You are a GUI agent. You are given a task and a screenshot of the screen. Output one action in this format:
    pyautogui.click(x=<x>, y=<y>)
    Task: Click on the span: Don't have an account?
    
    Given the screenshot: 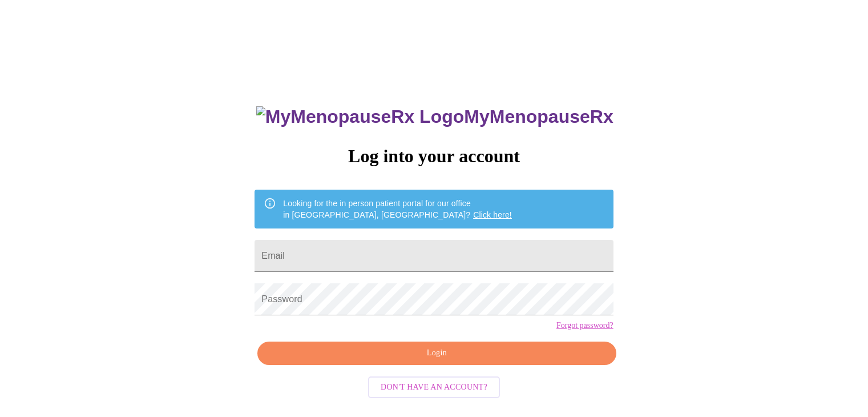 What is the action you would take?
    pyautogui.click(x=434, y=387)
    